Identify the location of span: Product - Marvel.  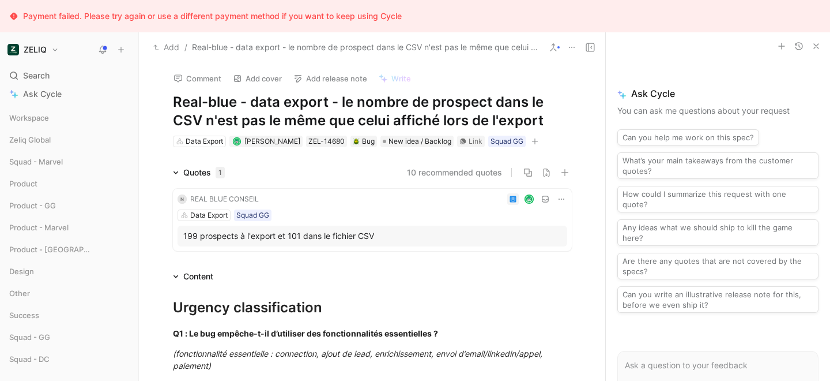
(39, 227).